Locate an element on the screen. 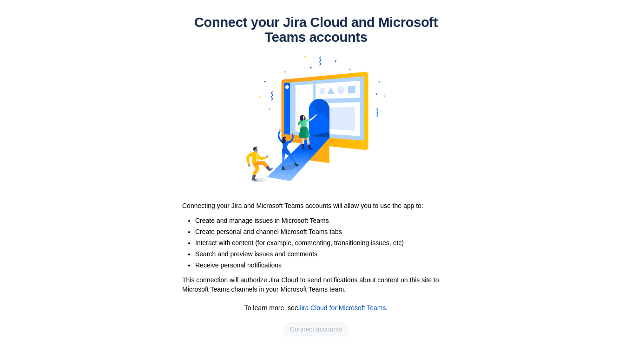 The width and height of the screenshot is (632, 364). img: account-mapping.svg is located at coordinates (316, 119).